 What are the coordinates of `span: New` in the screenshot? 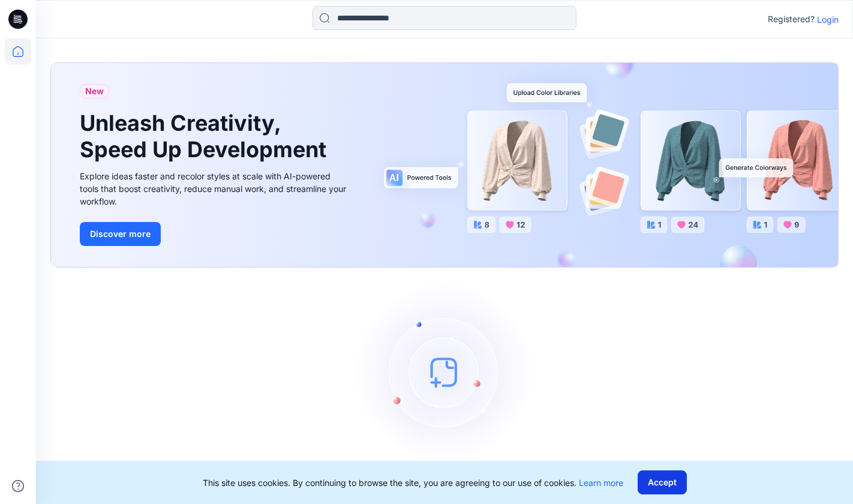 It's located at (94, 91).